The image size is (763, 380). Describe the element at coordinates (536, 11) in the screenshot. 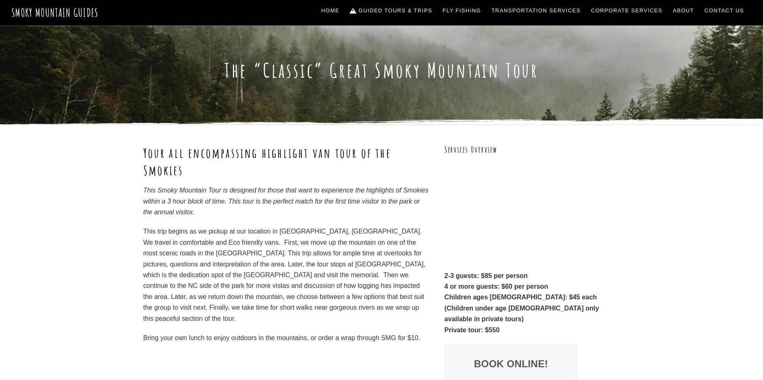

I see `a: Transportation Services` at that location.